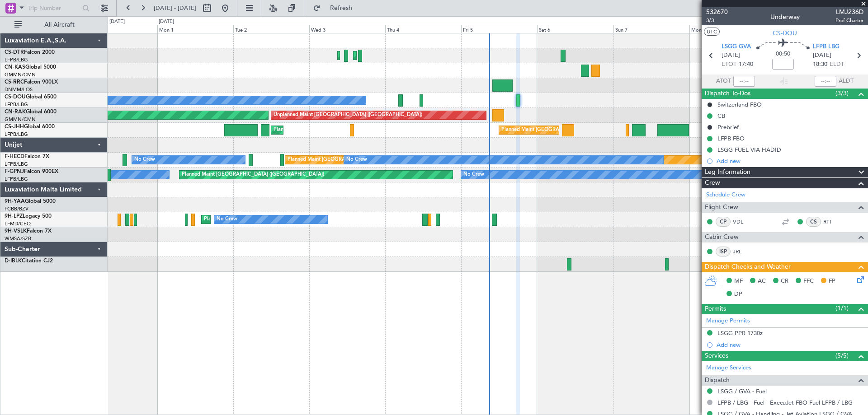 This screenshot has height=415, width=868. I want to click on a: Manage Permits, so click(728, 321).